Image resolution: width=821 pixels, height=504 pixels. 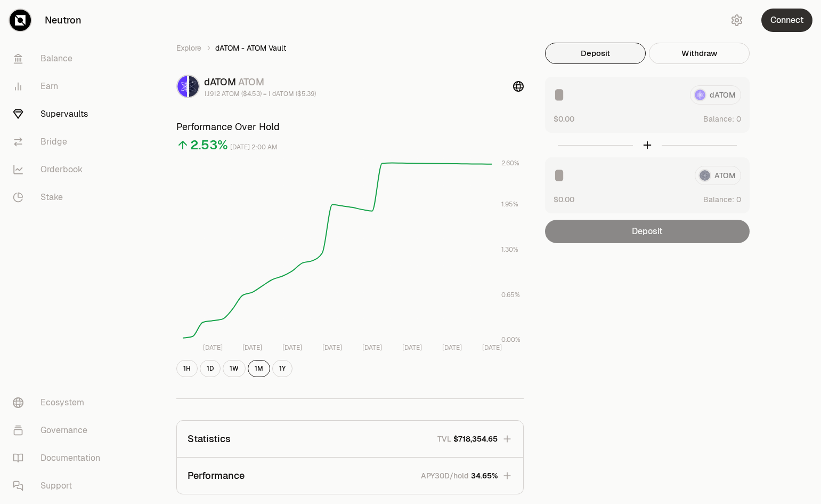 I want to click on a: Balance, so click(x=60, y=59).